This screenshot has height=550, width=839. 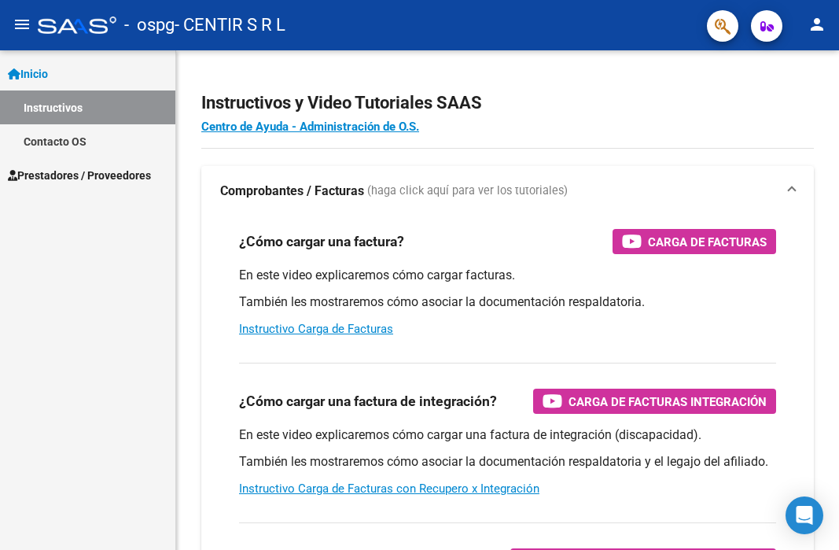 What do you see at coordinates (389, 489) in the screenshot?
I see `a: Instructivo Carga de Facturas con Recupero x Integración` at bounding box center [389, 489].